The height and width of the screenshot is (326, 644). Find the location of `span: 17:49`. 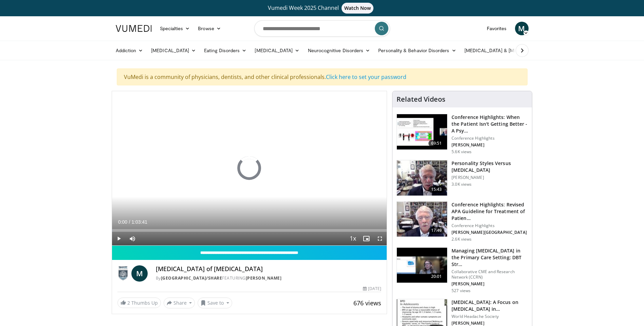

span: 17:49 is located at coordinates (437, 230).